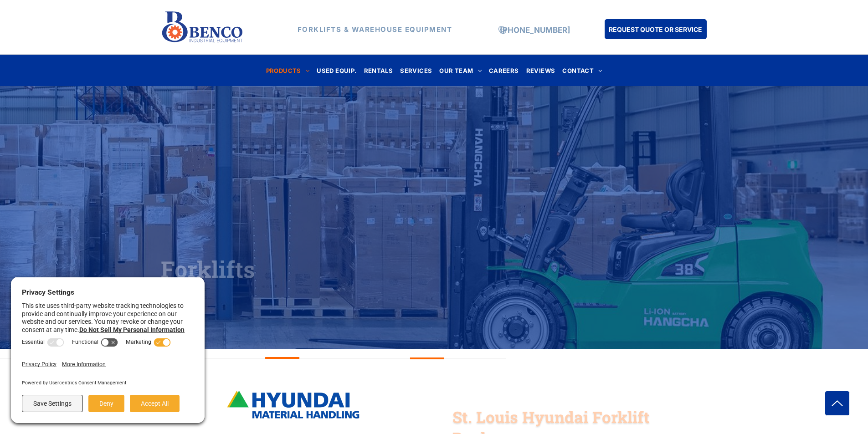 This screenshot has width=868, height=434. Describe the element at coordinates (293, 405) in the screenshot. I see `img: bencoindustrial` at that location.